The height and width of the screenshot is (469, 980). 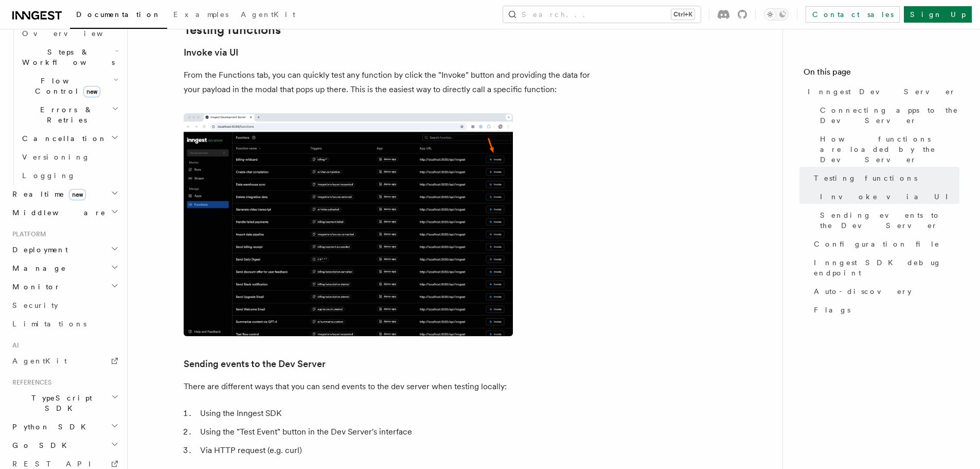 What do you see at coordinates (119, 14) in the screenshot?
I see `span: Documentation` at bounding box center [119, 14].